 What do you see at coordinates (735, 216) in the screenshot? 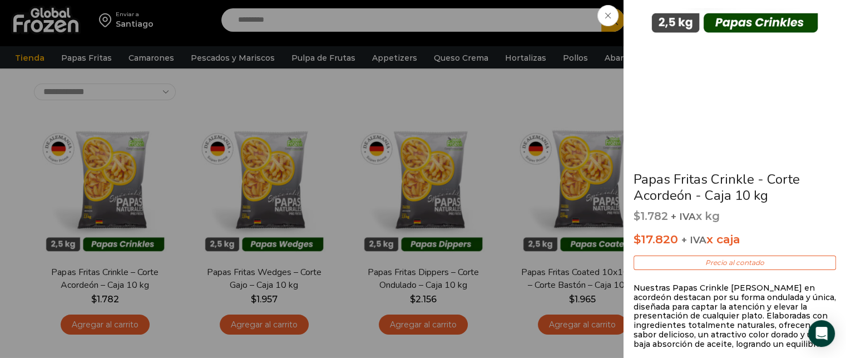
I see `p: x kg` at bounding box center [735, 216].